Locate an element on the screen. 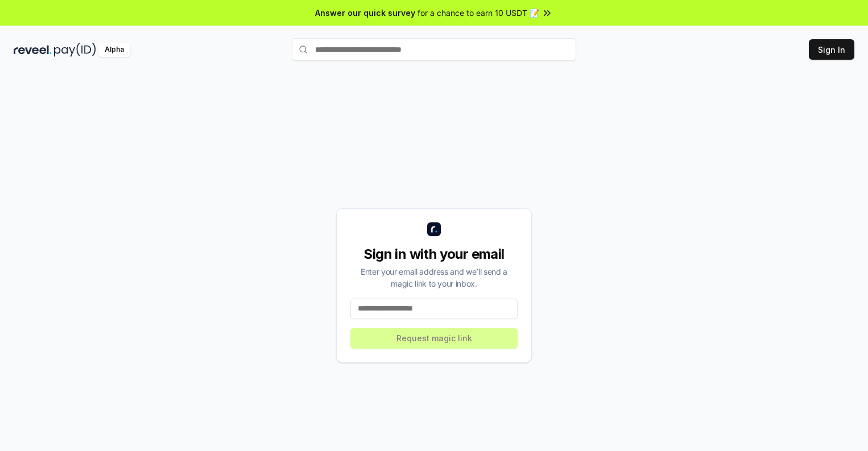  div: Alpha is located at coordinates (114, 50).